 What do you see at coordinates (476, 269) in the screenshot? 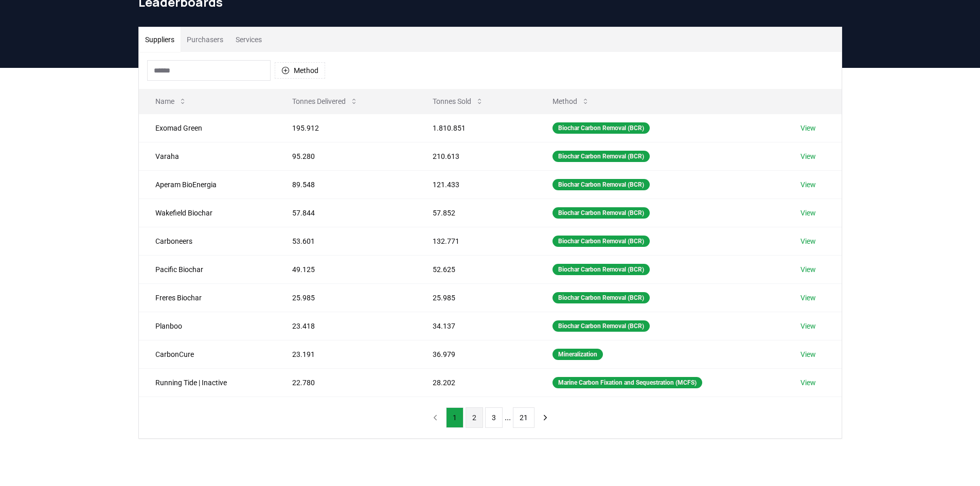
I see `td: 52.625` at bounding box center [476, 269].